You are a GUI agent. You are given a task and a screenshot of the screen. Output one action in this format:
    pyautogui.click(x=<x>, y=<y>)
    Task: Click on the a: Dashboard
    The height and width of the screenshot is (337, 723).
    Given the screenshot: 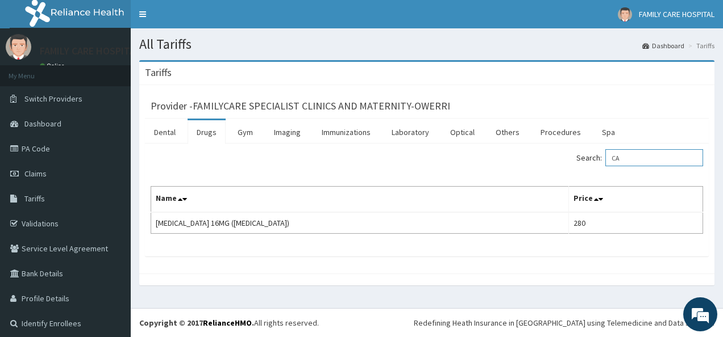 What is the action you would take?
    pyautogui.click(x=663, y=45)
    